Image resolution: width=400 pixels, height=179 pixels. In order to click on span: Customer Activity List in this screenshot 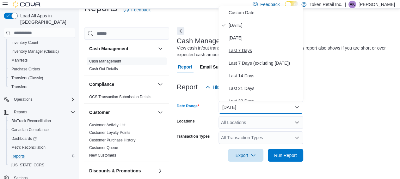, I will do `click(107, 125)`.